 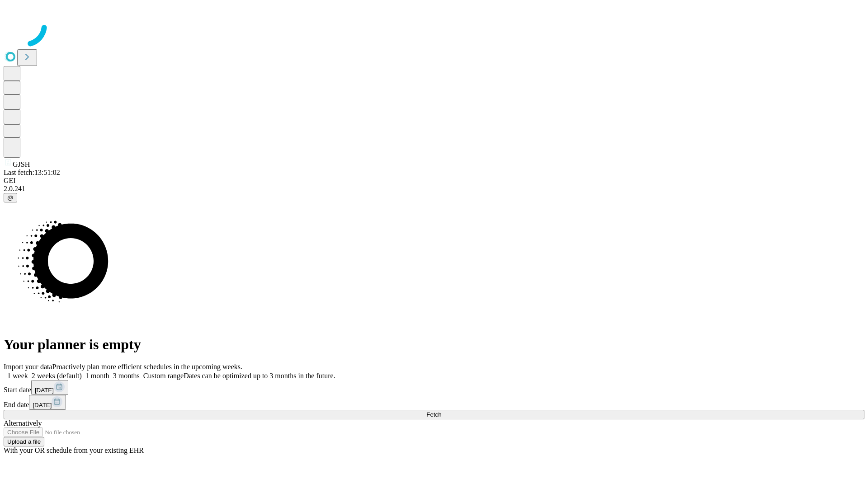 I want to click on span: Last fetch: 13:51:02, so click(x=31, y=172).